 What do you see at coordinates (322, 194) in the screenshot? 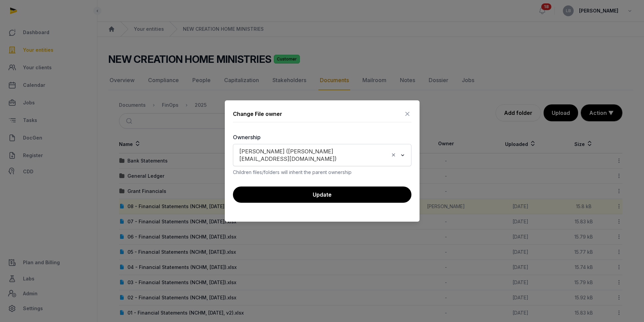
I see `button: Update` at bounding box center [322, 194].